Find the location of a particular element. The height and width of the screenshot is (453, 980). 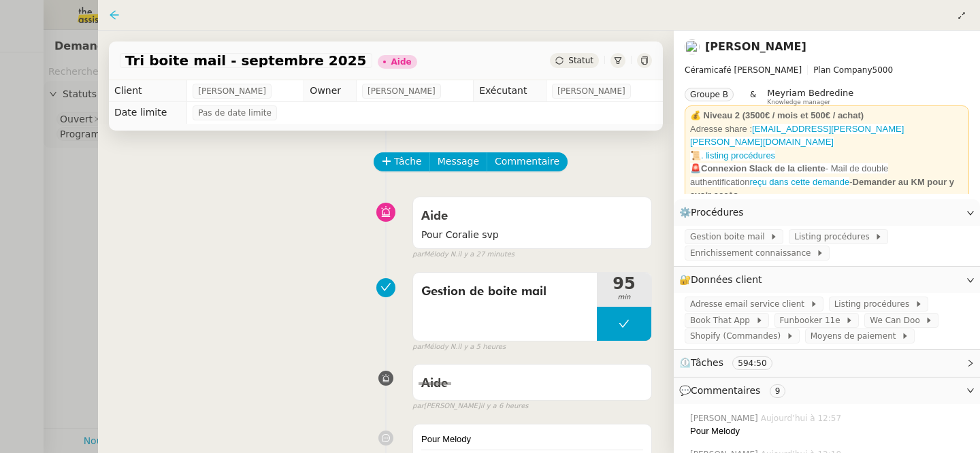

span: Procédures is located at coordinates (717, 212).